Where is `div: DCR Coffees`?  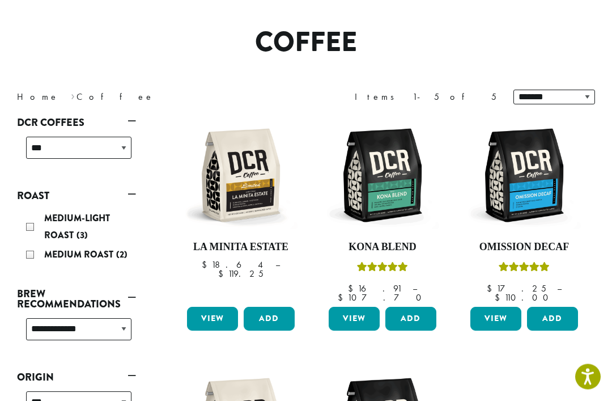
div: DCR Coffees is located at coordinates (77, 152).